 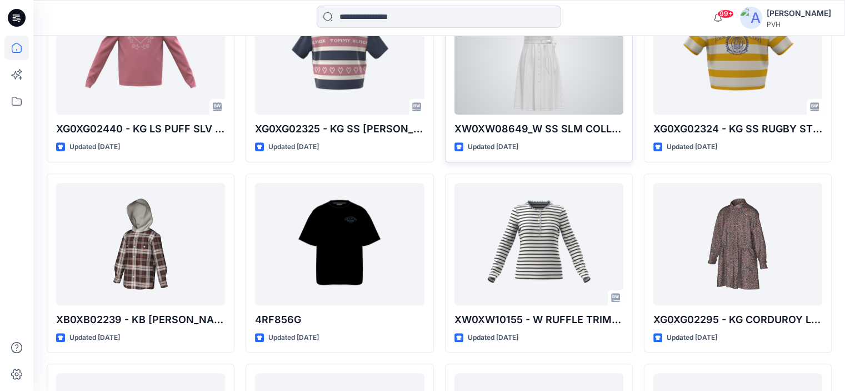 What do you see at coordinates (339, 319) in the screenshot?
I see `p: 4RF856G` at bounding box center [339, 319].